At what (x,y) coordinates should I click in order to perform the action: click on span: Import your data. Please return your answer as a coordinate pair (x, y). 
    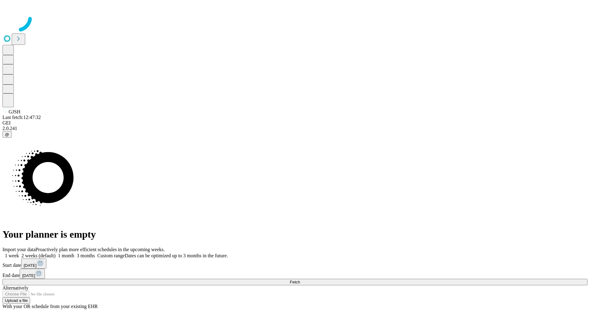
    Looking at the image, I should click on (19, 249).